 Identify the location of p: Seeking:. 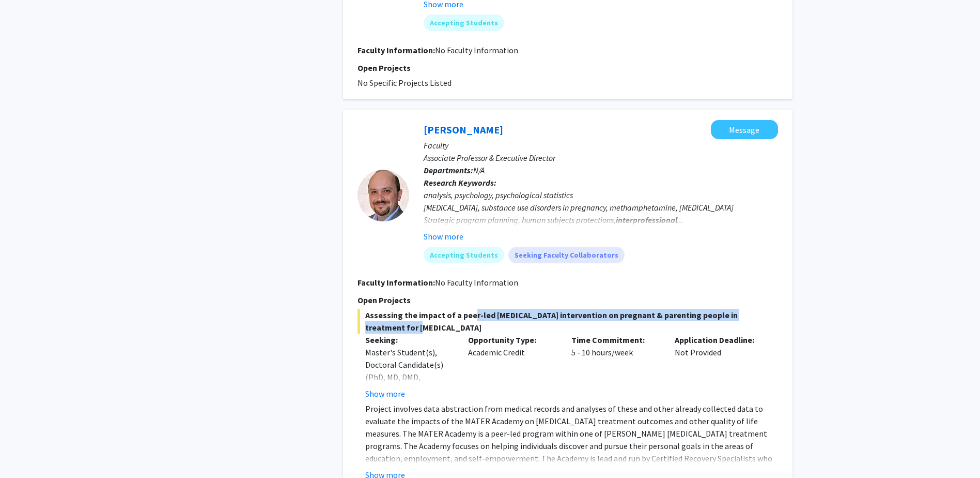
(409, 340).